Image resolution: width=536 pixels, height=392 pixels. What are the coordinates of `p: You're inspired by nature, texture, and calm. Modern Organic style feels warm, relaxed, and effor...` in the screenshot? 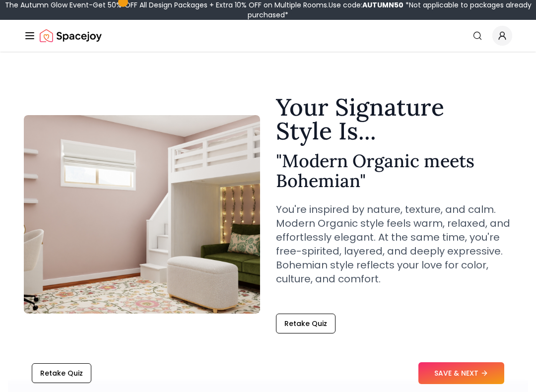 It's located at (394, 244).